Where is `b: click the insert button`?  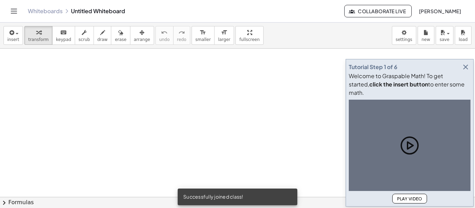
b: click the insert button is located at coordinates (399, 84).